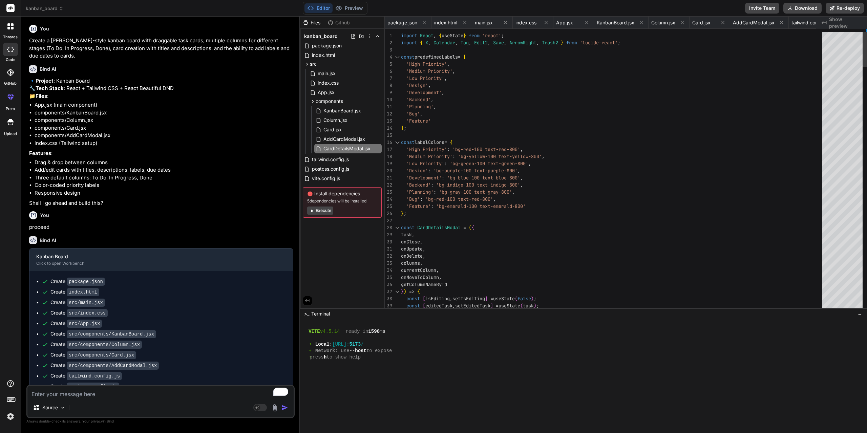 This screenshot has width=867, height=433. Describe the element at coordinates (388, 142) in the screenshot. I see `div: 16` at that location.